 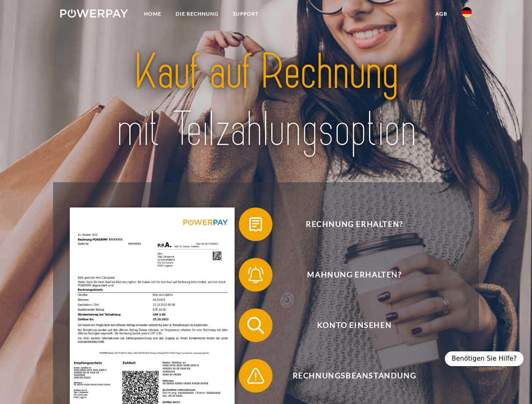 I want to click on a: Rechnung erhalten?, so click(x=348, y=224).